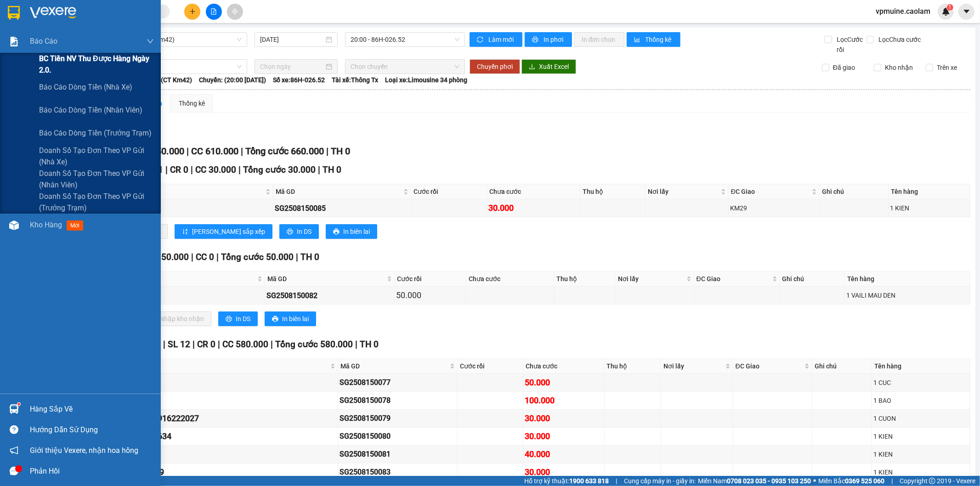 The width and height of the screenshot is (980, 486). I want to click on button: Chuyển phơi, so click(495, 66).